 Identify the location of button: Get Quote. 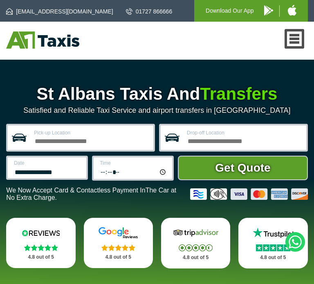
(243, 168).